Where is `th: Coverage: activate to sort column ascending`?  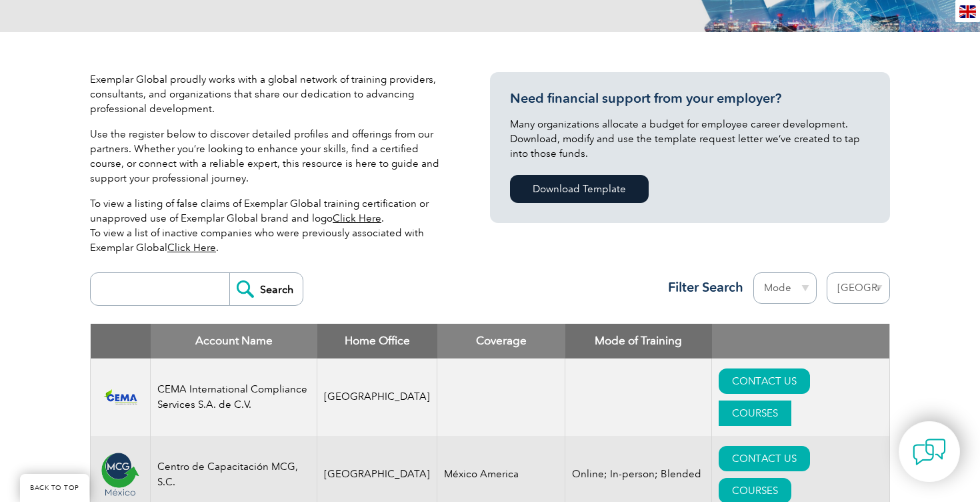 th: Coverage: activate to sort column ascending is located at coordinates (502, 341).